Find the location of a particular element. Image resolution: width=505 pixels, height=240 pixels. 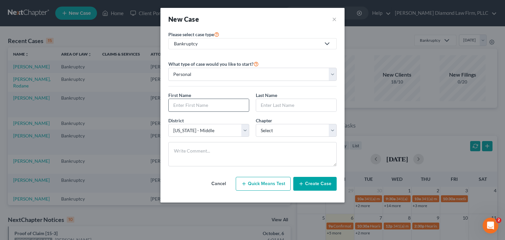

strong: New Case is located at coordinates (183, 19).